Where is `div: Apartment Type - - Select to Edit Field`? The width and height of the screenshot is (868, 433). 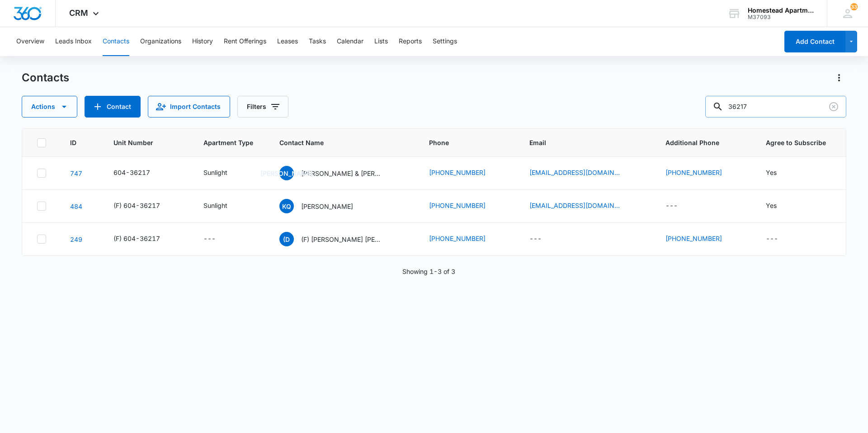
div: Apartment Type - - Select to Edit Field is located at coordinates (218, 239).